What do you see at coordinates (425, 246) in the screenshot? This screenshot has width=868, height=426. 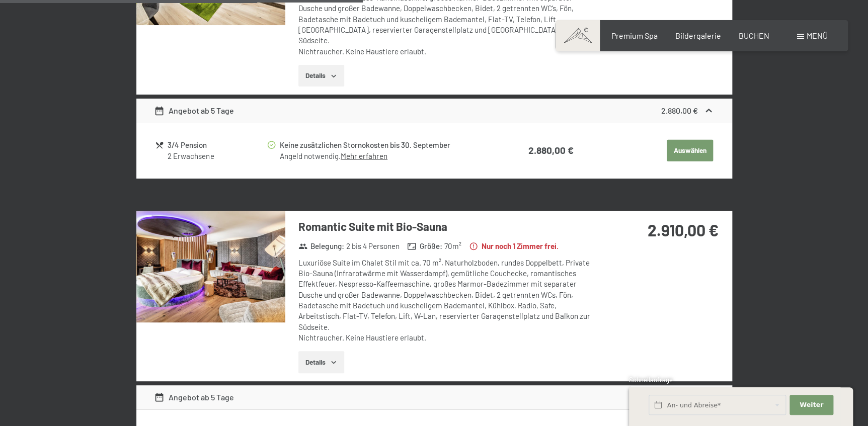 I see `strong: Größe :` at bounding box center [425, 246].